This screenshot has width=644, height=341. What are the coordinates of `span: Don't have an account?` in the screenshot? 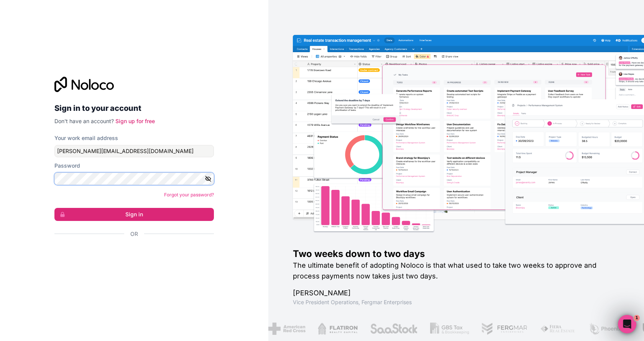 It's located at (84, 121).